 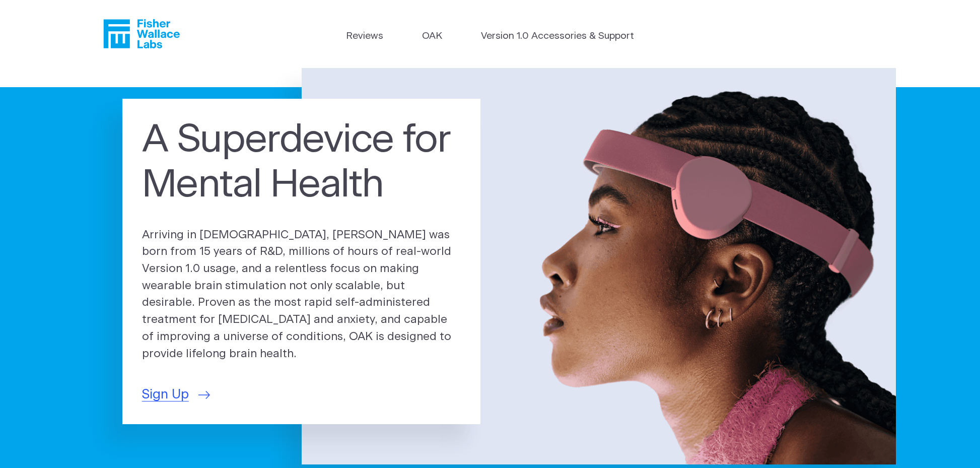 I want to click on a: Fisher Wallace, so click(x=142, y=33).